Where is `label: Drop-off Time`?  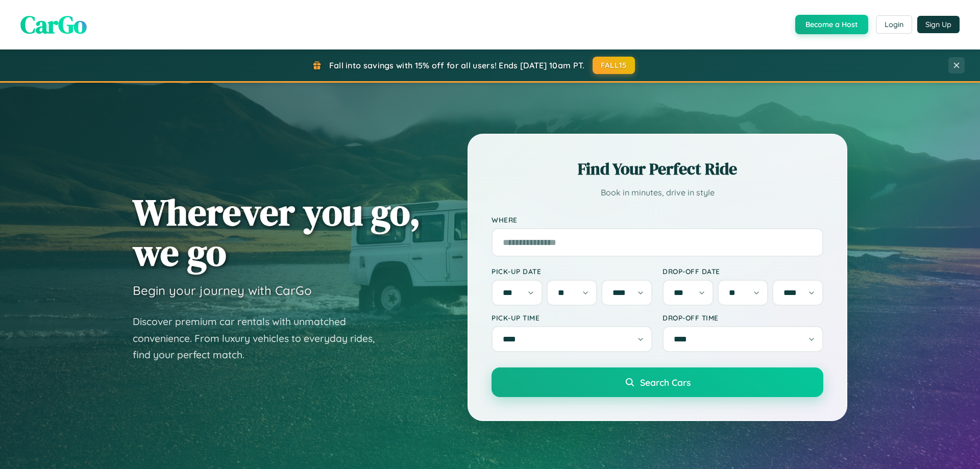 label: Drop-off Time is located at coordinates (742, 318).